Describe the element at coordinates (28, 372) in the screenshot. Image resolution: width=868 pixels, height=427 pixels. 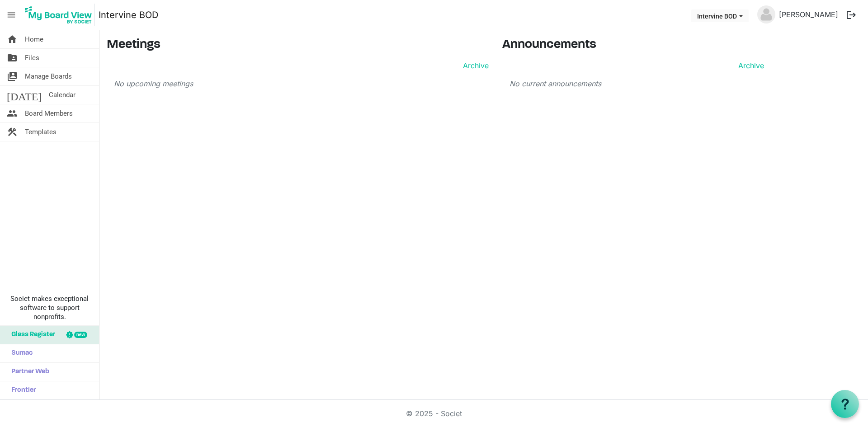
I see `span: Partner Web` at that location.